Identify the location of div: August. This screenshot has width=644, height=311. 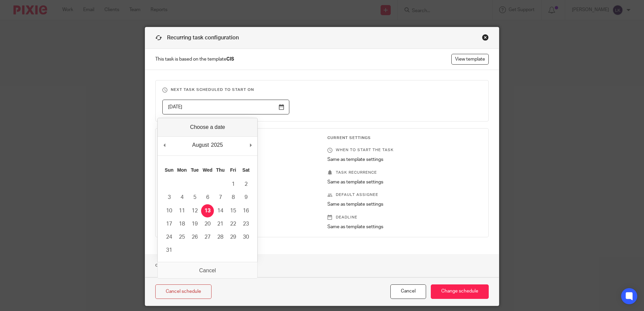
(200, 145).